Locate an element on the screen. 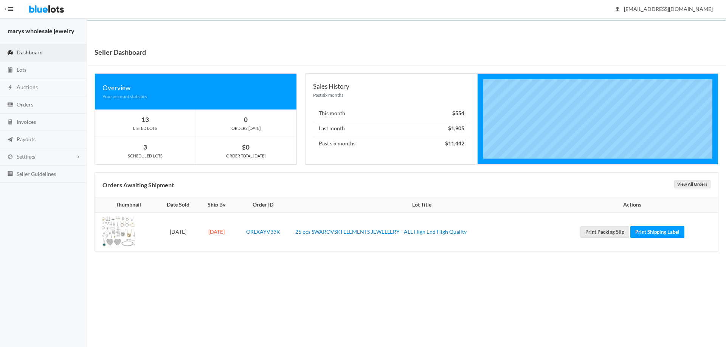 The image size is (726, 347). ion-icon: flash is located at coordinates (10, 88).